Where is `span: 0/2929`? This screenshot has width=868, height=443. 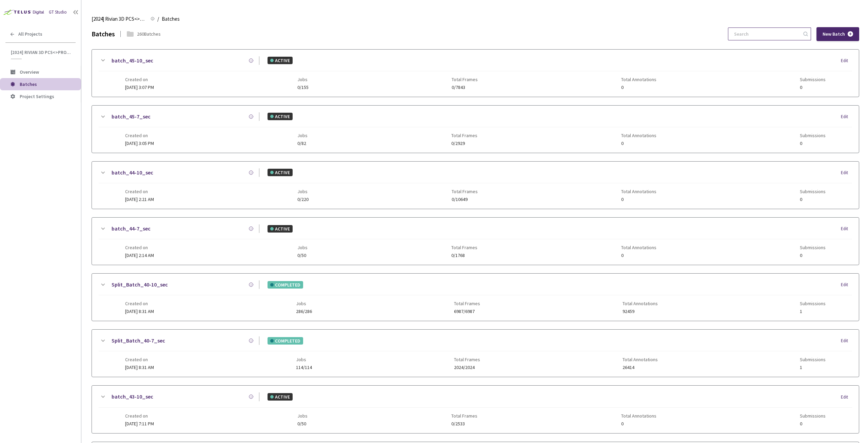 span: 0/2929 is located at coordinates (464, 143).